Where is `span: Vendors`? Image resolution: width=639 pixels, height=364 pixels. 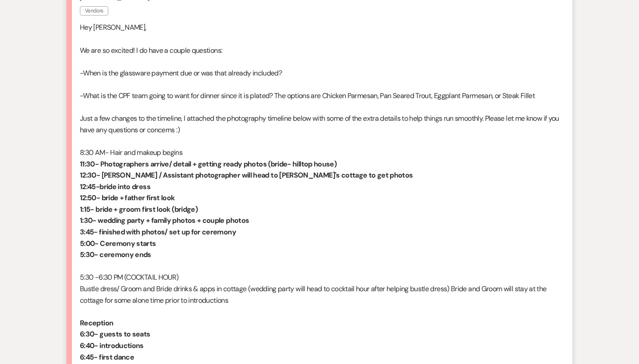 span: Vendors is located at coordinates (94, 11).